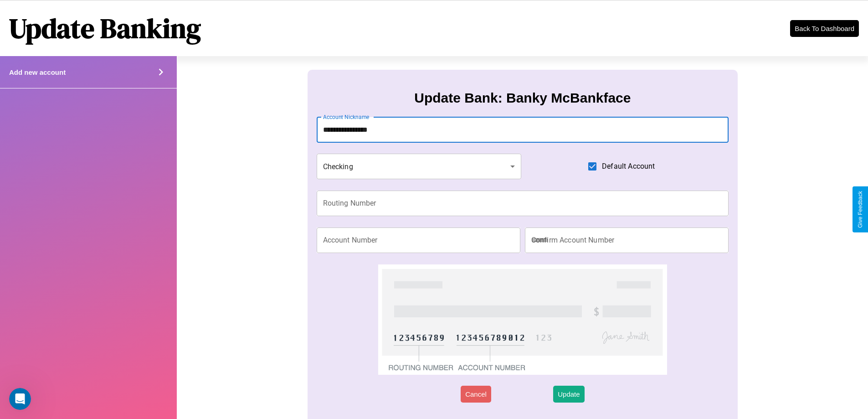 Image resolution: width=868 pixels, height=419 pixels. What do you see at coordinates (105, 28) in the screenshot?
I see `h1: Update Banking` at bounding box center [105, 28].